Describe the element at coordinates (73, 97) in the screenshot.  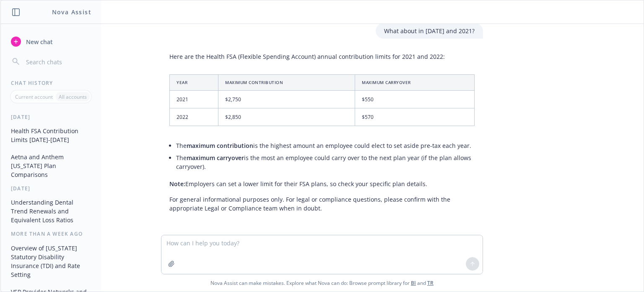
I see `p: All accounts` at that location.